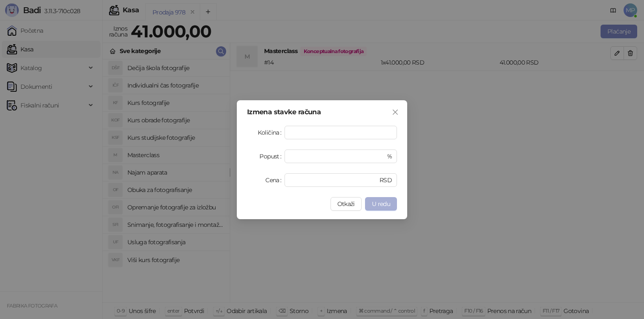 The width and height of the screenshot is (644, 319). What do you see at coordinates (395, 112) in the screenshot?
I see `span: Zatvori` at bounding box center [395, 112].